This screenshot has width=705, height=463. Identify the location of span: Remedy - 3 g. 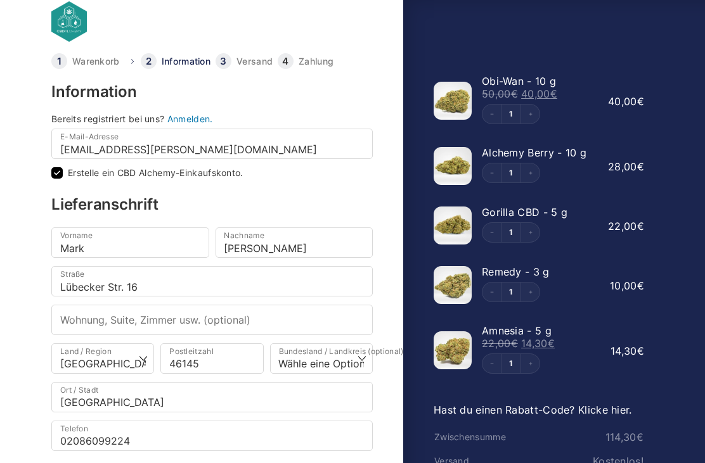
(515, 272).